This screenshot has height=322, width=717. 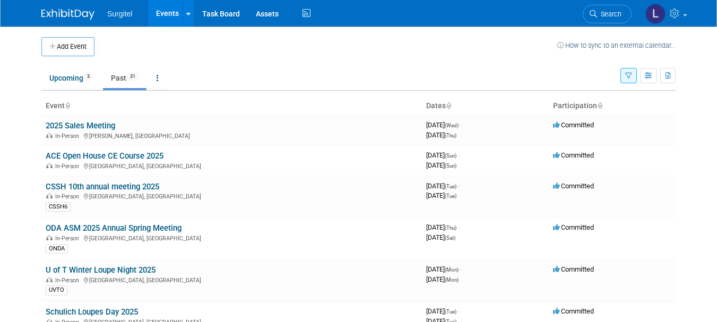 I want to click on span: Surgitel, so click(x=119, y=14).